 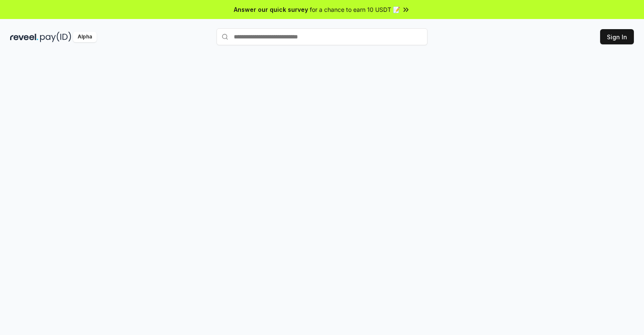 What do you see at coordinates (617, 37) in the screenshot?
I see `button: Sign In` at bounding box center [617, 37].